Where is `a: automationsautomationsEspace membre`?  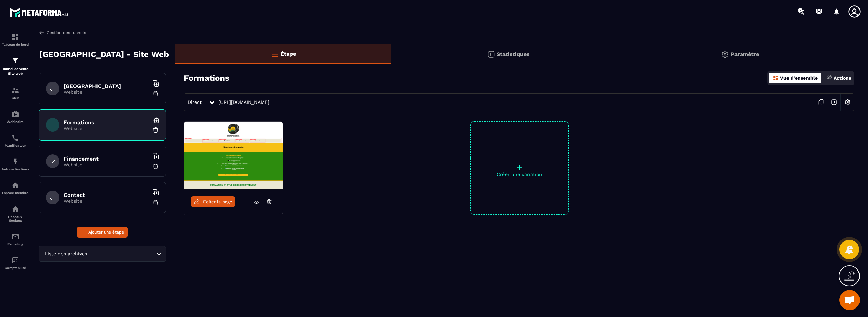
a: automationsautomationsEspace membre is located at coordinates (15, 188).